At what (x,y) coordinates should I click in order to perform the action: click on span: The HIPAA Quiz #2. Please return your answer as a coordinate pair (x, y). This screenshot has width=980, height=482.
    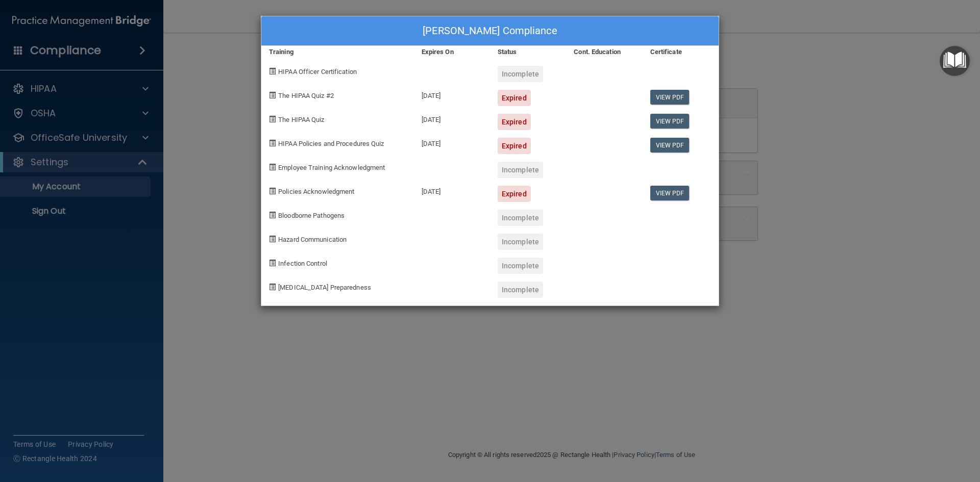
    Looking at the image, I should click on (306, 95).